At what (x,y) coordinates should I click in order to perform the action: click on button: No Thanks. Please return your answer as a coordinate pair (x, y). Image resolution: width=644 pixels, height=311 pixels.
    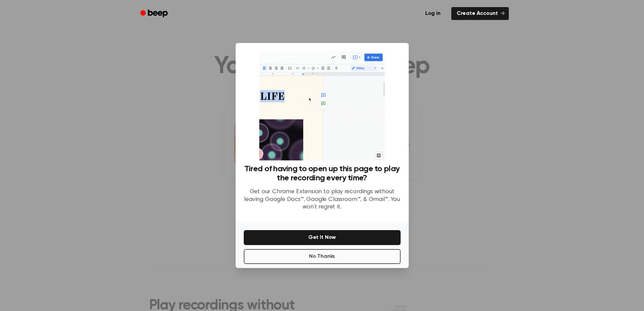
    Looking at the image, I should click on (322, 256).